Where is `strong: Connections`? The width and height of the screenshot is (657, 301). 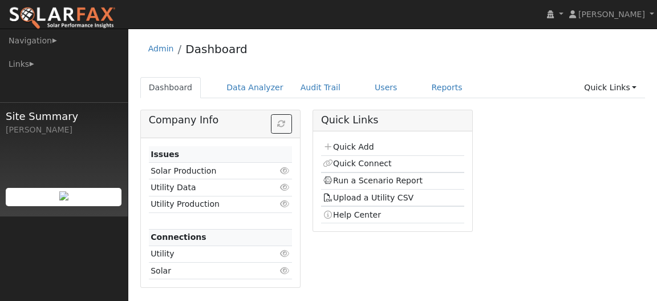 strong: Connections is located at coordinates (179, 237).